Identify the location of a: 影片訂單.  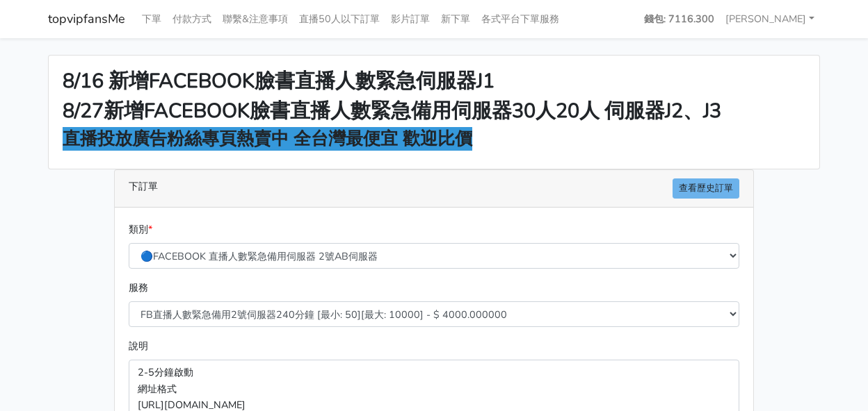
(410, 18).